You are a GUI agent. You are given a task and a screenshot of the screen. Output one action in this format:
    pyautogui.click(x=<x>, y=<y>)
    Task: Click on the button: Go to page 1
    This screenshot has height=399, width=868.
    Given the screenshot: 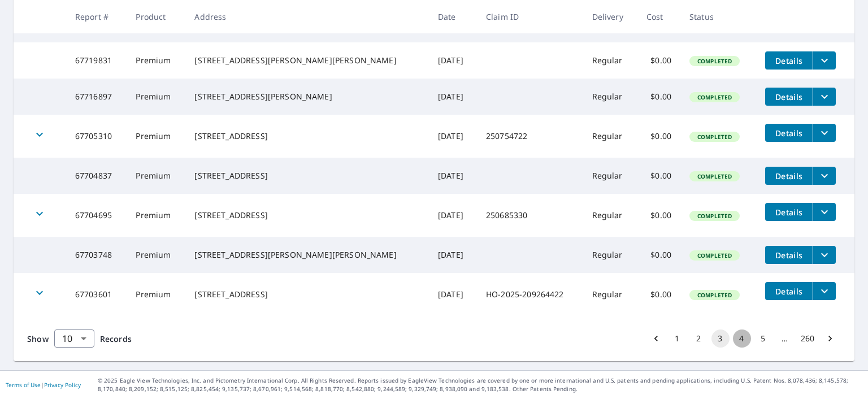 What is the action you would take?
    pyautogui.click(x=677, y=339)
    